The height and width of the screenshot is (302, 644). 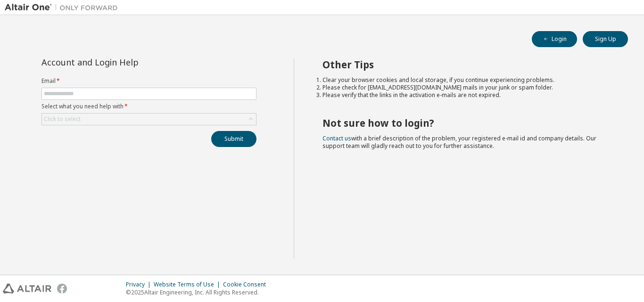 What do you see at coordinates (199, 292) in the screenshot?
I see `p: © 2025 Altair Engineering, Inc. All Rights Reserved.` at bounding box center [199, 292].